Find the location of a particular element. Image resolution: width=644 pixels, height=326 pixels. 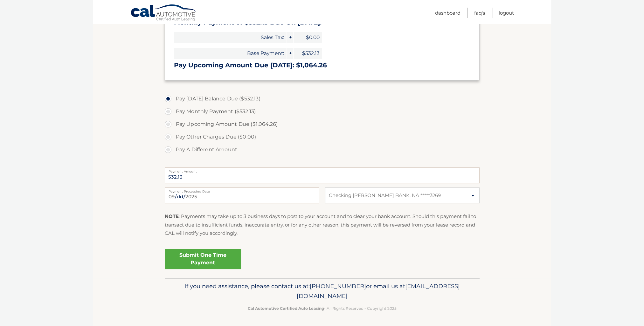

input: Payment Amount is located at coordinates (322, 176).